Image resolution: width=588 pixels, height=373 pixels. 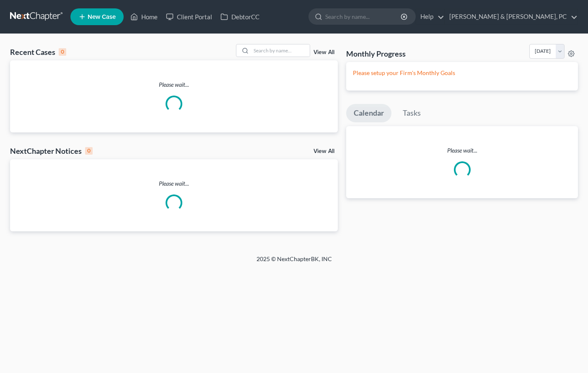 What do you see at coordinates (412, 113) in the screenshot?
I see `a: Tasks` at bounding box center [412, 113].